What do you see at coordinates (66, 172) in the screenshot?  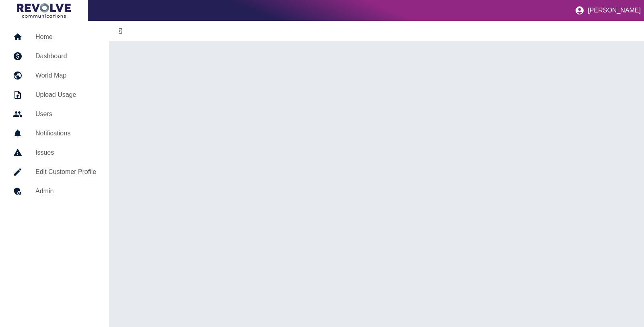 I see `h5: Edit Customer Profile` at bounding box center [66, 172].